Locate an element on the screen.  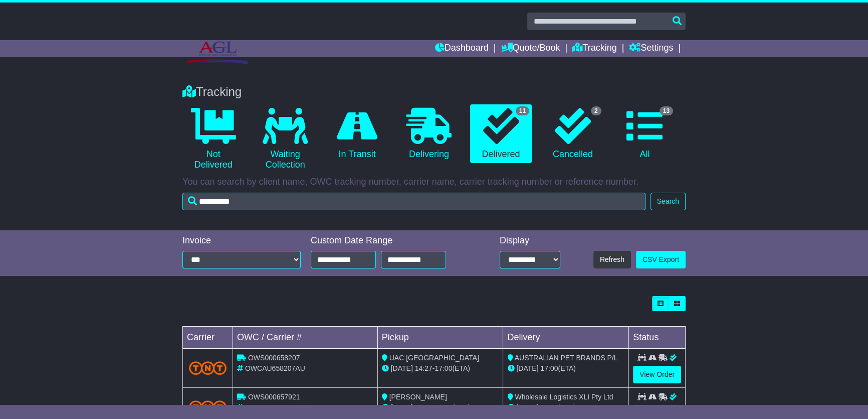
a: Dashboard is located at coordinates (461, 48).